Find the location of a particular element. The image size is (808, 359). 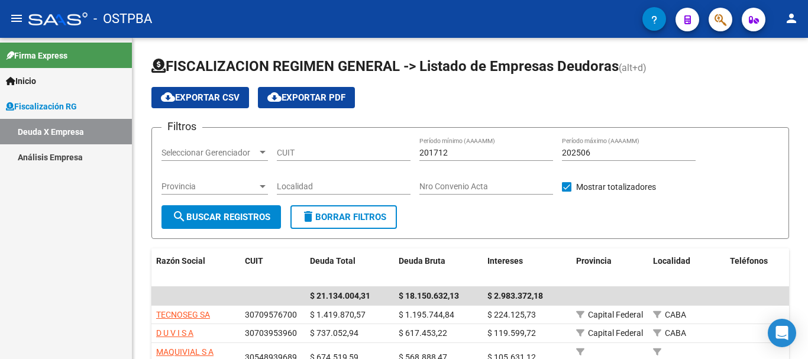

span: $ 1.419.870,57 is located at coordinates (338, 315).